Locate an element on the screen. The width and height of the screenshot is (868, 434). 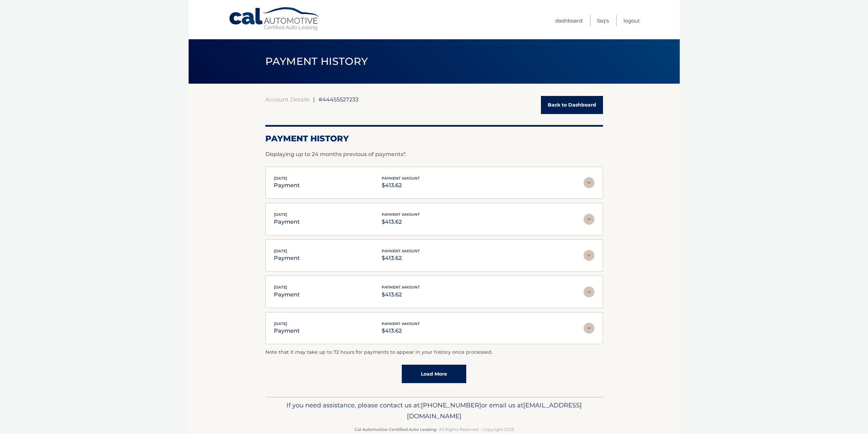
p: If you need assistance, please contact us at: or email us at is located at coordinates (434, 410).